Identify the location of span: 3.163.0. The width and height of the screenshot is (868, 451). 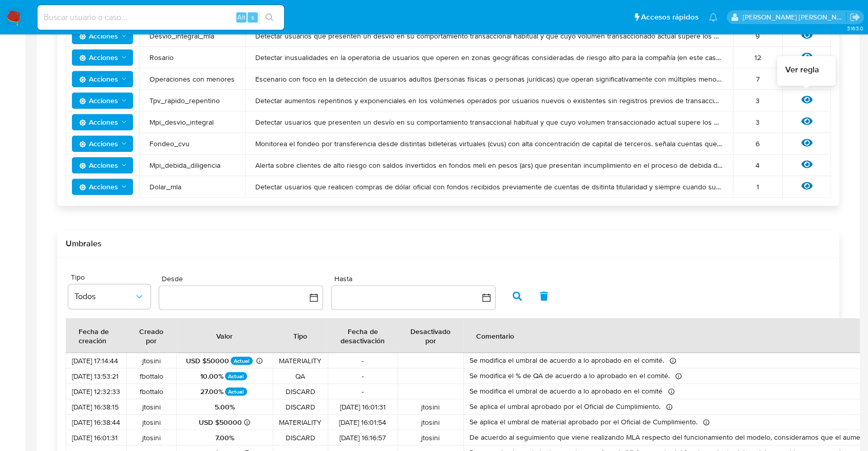
(855, 28).